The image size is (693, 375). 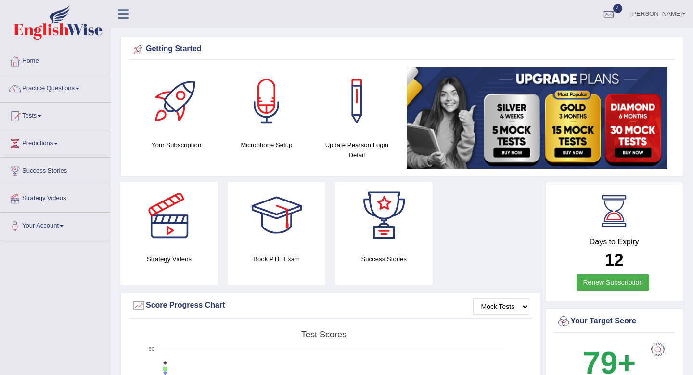 What do you see at coordinates (169, 259) in the screenshot?
I see `h4: Strategy Videos` at bounding box center [169, 259].